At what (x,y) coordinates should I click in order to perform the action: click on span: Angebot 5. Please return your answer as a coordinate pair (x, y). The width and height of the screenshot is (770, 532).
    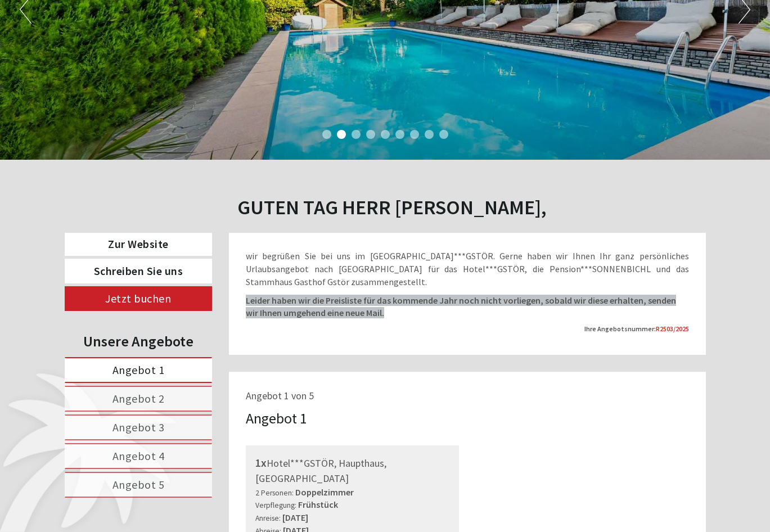
    Looking at the image, I should click on (139, 484).